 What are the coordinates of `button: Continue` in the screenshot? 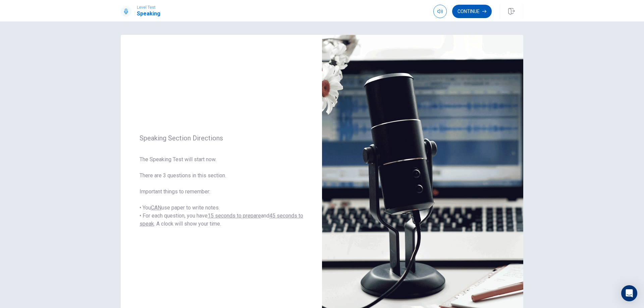 It's located at (472, 11).